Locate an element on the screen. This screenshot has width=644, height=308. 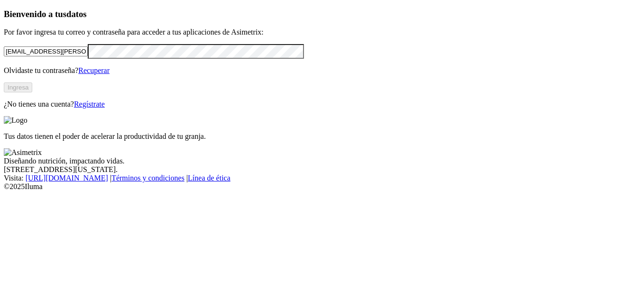
div: © 2025 Iluma is located at coordinates (322, 186).